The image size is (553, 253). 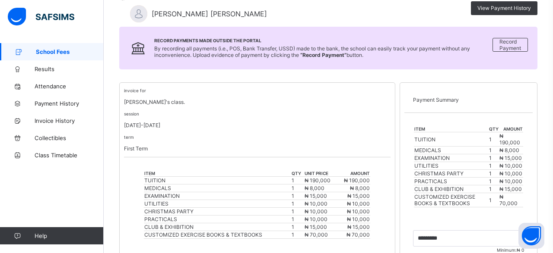 What do you see at coordinates (323, 55) in the screenshot?
I see `b: “Record Payment”` at bounding box center [323, 55].